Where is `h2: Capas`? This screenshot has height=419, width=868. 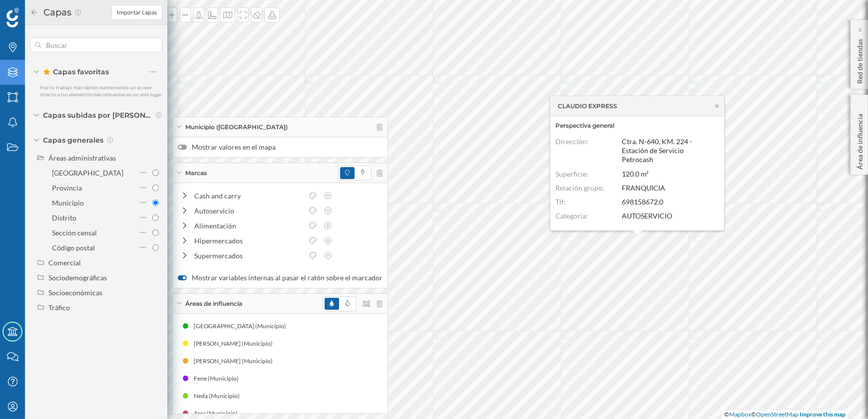
h2: Capas is located at coordinates (56, 12).